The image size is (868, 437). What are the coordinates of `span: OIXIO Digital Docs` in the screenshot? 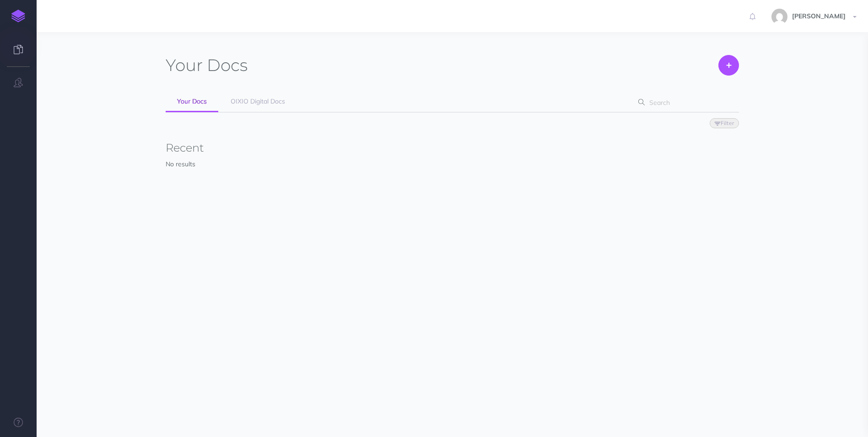 It's located at (258, 101).